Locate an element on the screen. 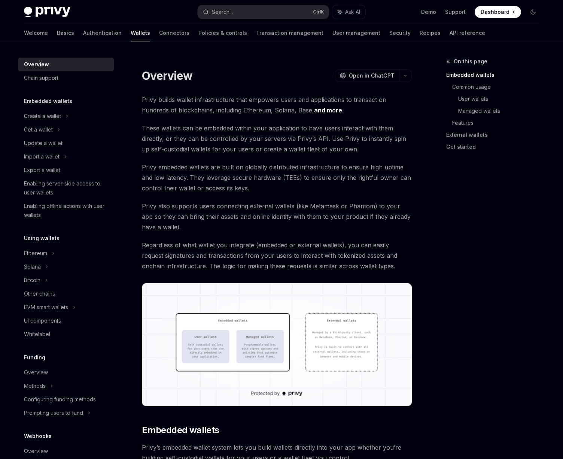  div: Configuring funding methods is located at coordinates (60, 399).